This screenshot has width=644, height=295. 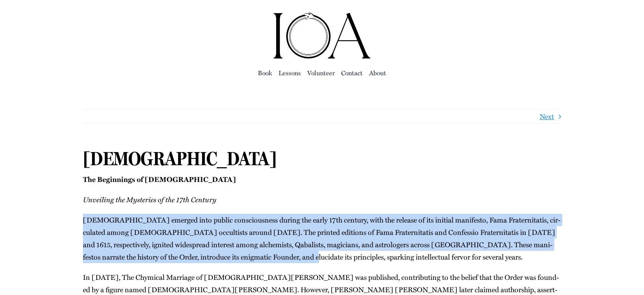 What do you see at coordinates (546, 116) in the screenshot?
I see `a: Next` at bounding box center [546, 116].